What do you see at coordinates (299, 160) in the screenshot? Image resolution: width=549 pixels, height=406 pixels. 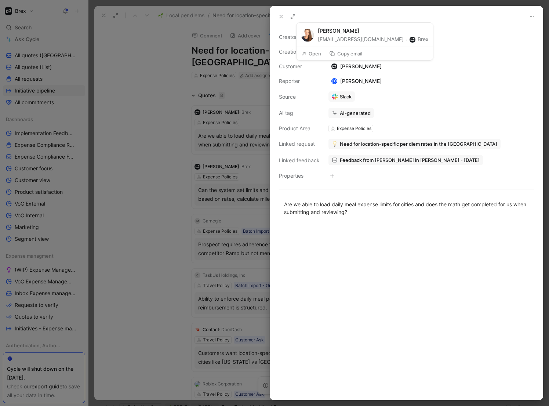 I see `div: Linked feedback` at bounding box center [299, 160].